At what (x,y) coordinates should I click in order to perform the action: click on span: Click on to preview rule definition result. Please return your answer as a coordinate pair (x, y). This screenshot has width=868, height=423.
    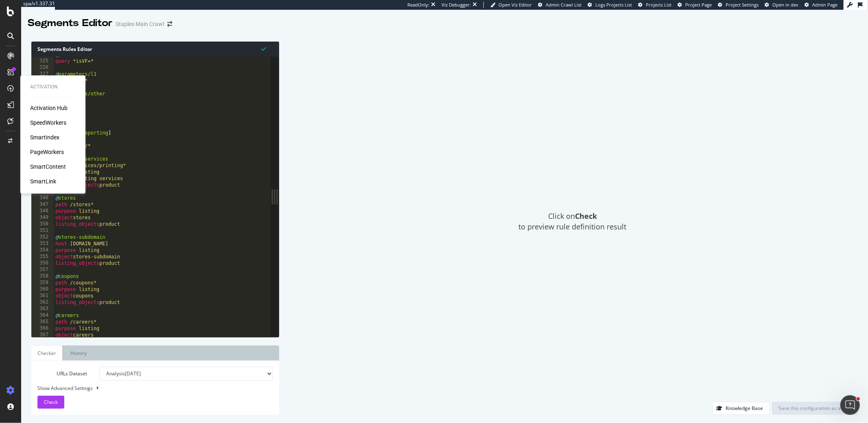
    Looking at the image, I should click on (573, 221).